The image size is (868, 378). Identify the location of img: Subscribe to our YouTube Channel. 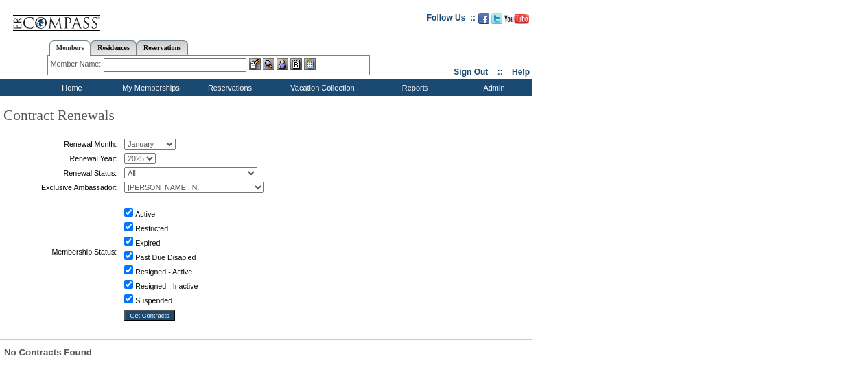
(517, 19).